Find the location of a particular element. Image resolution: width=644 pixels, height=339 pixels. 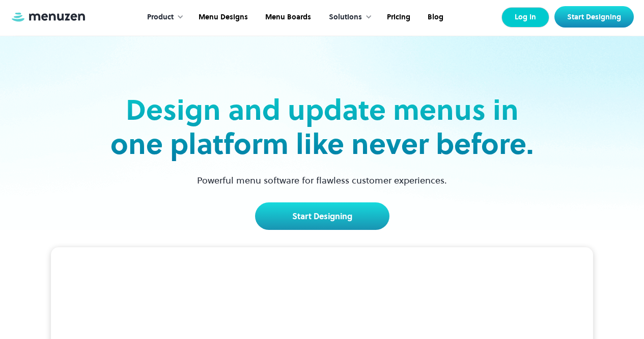

a: Blog is located at coordinates (434, 17).